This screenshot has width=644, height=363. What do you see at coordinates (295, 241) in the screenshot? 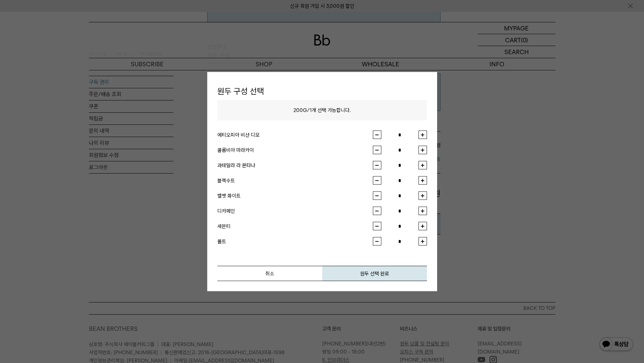
I see `div: 몰트` at bounding box center [295, 241].